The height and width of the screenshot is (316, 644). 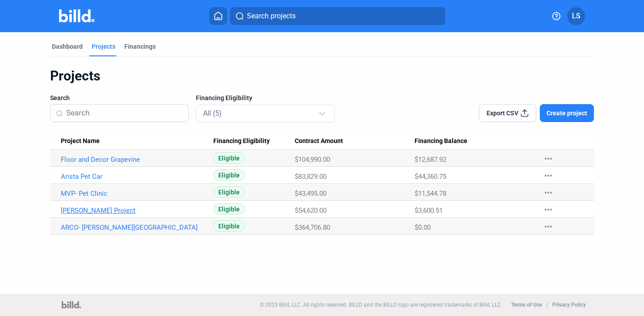 I want to click on span: Project Name, so click(x=80, y=141).